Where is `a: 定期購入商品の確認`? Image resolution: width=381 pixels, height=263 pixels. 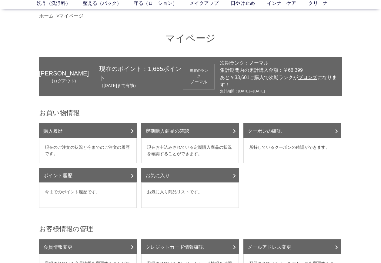
a: 定期購入商品の確認 is located at coordinates (190, 131).